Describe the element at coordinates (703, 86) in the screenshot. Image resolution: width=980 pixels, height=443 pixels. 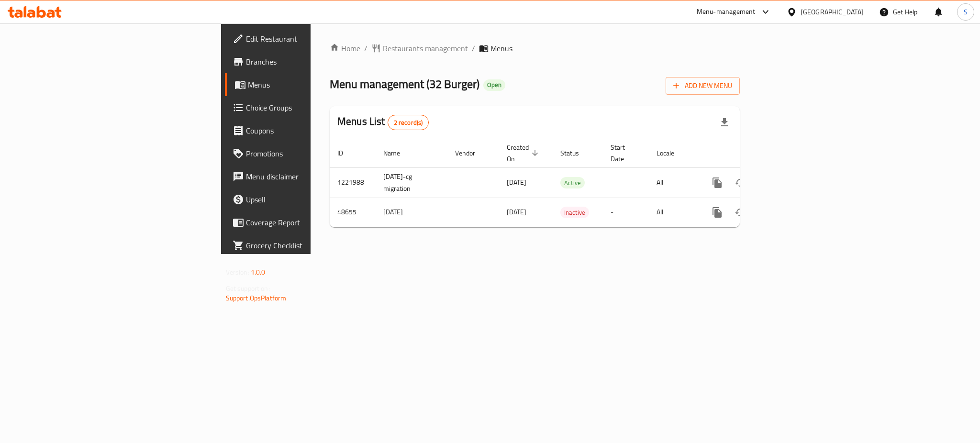
I see `span: Add New Menu` at that location.